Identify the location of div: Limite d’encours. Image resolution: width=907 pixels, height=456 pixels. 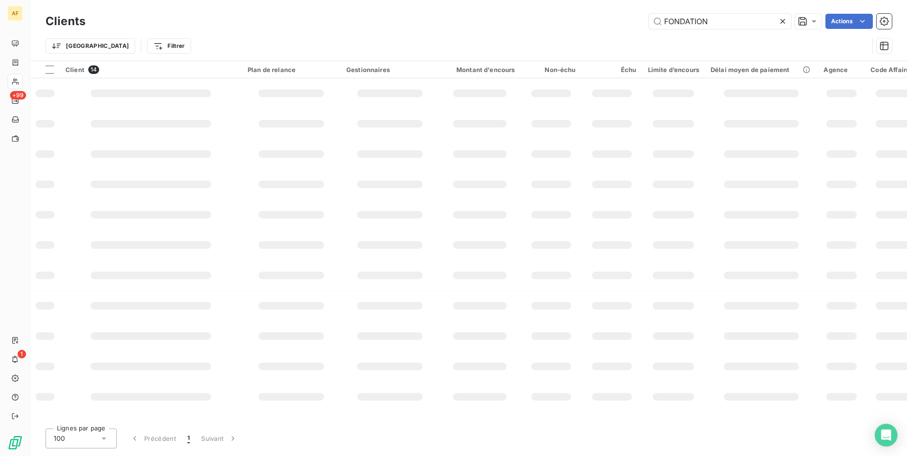
(673, 70).